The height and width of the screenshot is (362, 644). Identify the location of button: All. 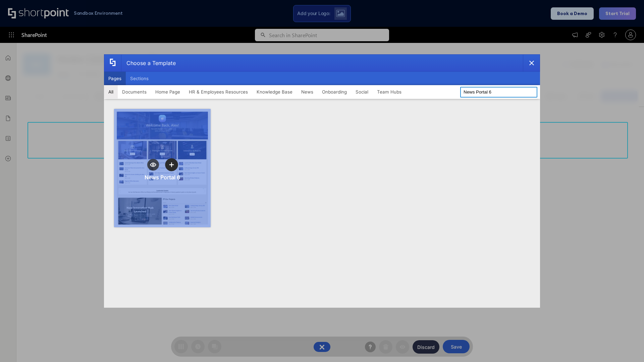
(111, 92).